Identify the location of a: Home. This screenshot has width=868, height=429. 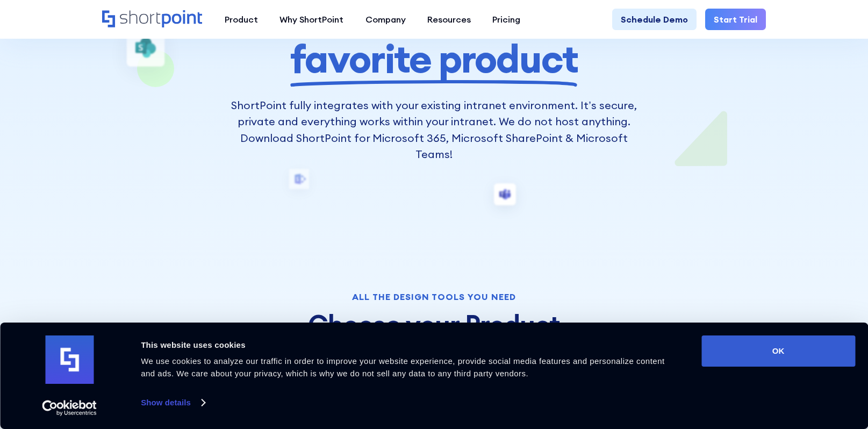
(153, 19).